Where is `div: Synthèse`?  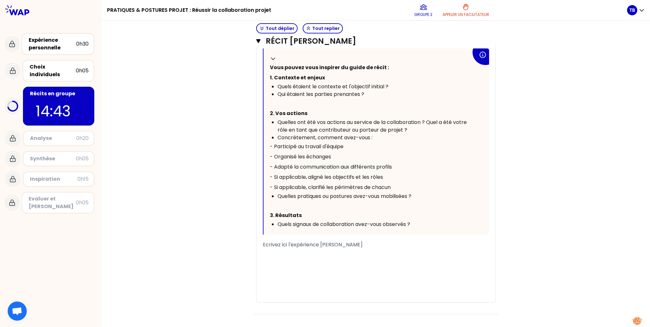
div: Synthèse is located at coordinates (53, 159).